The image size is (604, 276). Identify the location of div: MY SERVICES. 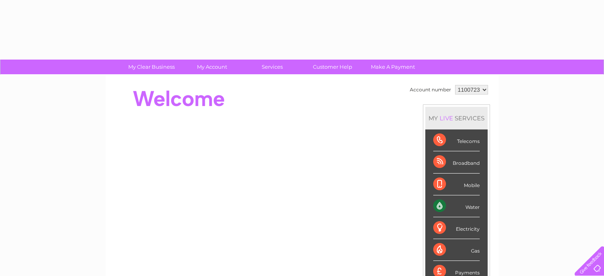
(456, 118).